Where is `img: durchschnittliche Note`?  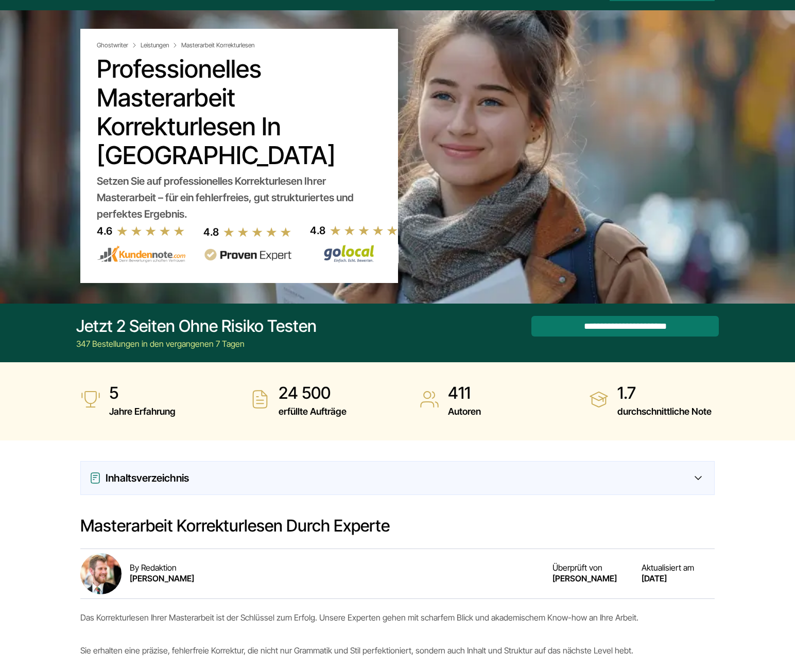 img: durchschnittliche Note is located at coordinates (599, 399).